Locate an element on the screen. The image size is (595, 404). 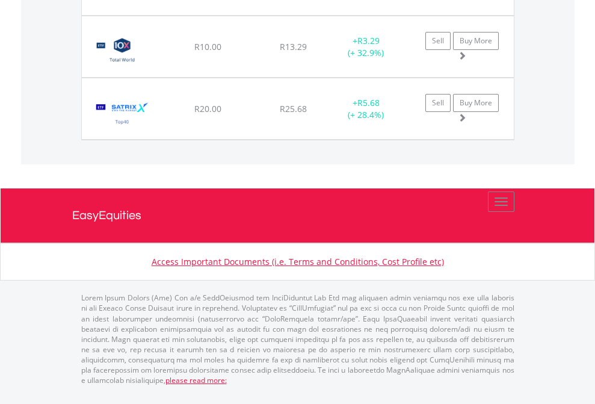
img: TFSA.STX40.png is located at coordinates (122, 114).